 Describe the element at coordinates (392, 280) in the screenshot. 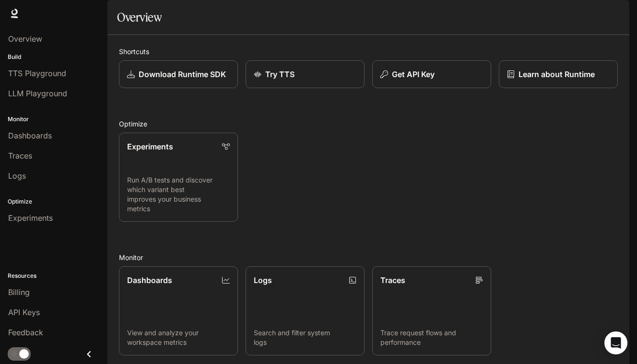

I see `p: Traces` at that location.